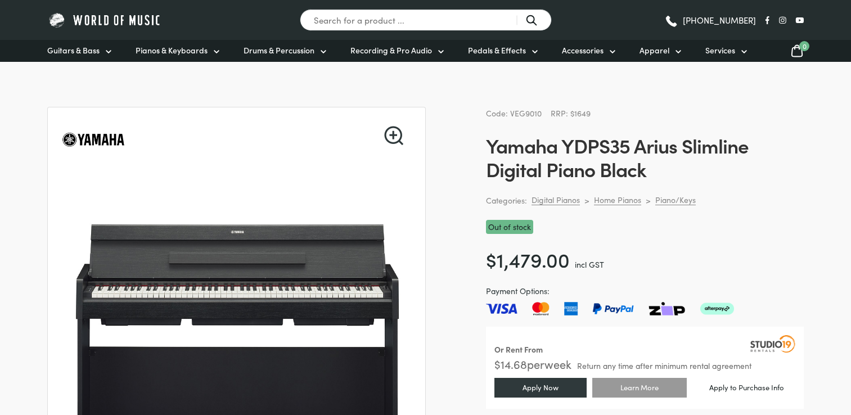 The height and width of the screenshot is (415, 851). I want to click on span: 0, so click(805, 46).